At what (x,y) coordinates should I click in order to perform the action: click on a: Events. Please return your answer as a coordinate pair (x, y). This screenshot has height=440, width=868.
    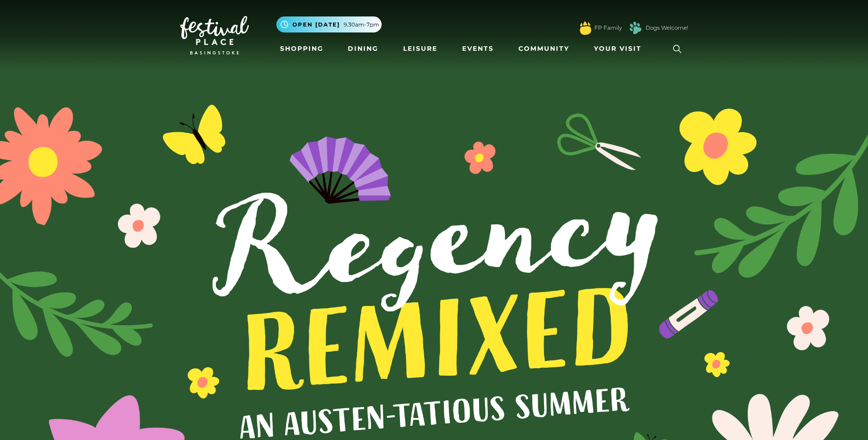
    Looking at the image, I should click on (477, 48).